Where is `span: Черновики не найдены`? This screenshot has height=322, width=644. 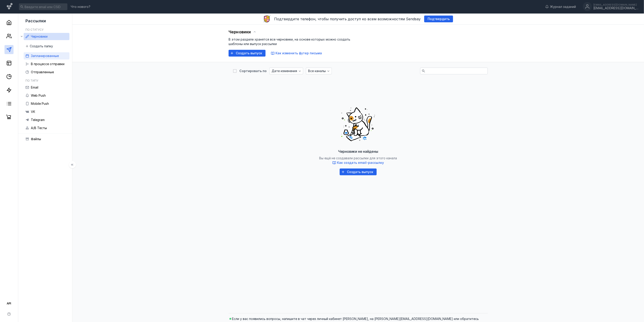
span: Черновики не найдены is located at coordinates (358, 152).